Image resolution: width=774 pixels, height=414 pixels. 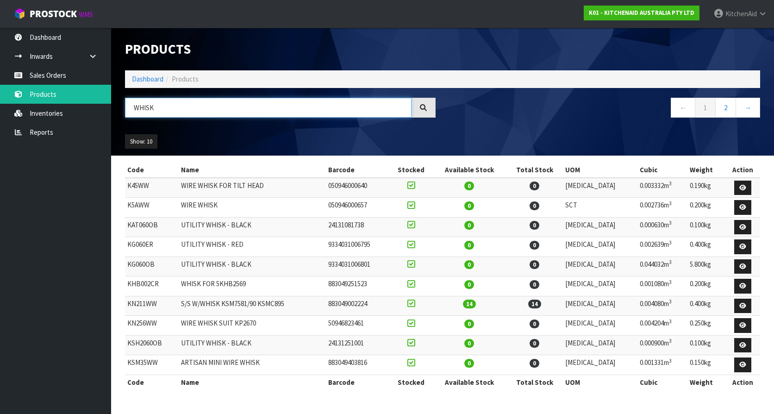 What do you see at coordinates (741, 13) in the screenshot?
I see `span: KitchenAid` at bounding box center [741, 13].